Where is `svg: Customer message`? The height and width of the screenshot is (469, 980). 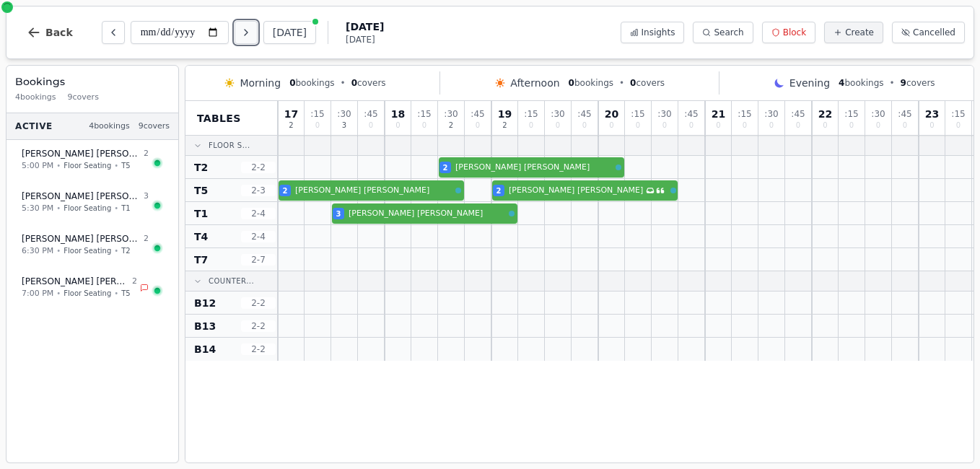
svg: Customer message is located at coordinates (660, 191).